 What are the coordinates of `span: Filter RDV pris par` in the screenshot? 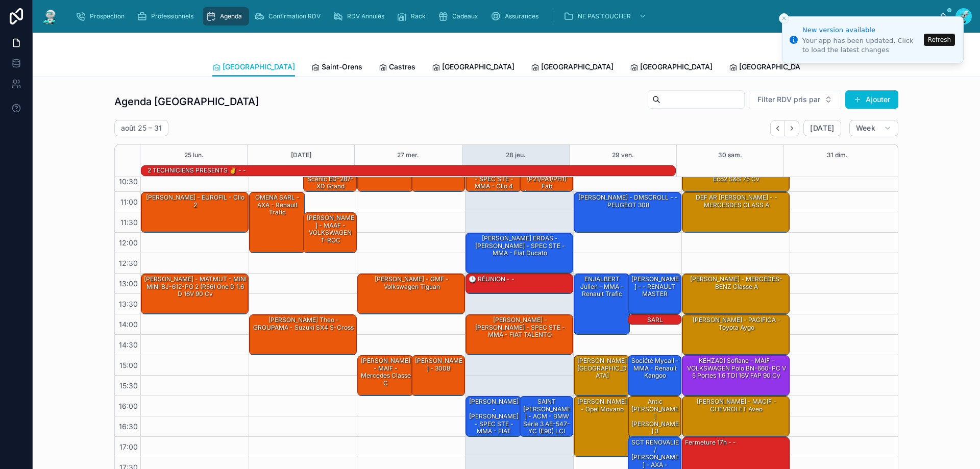 It's located at (788, 100).